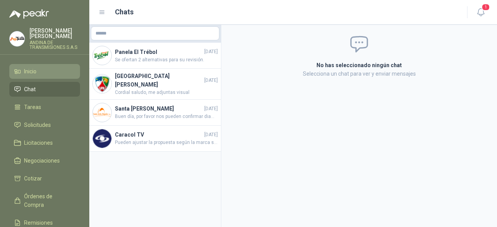 The width and height of the screenshot is (497, 227). I want to click on a: Chat, so click(45, 89).